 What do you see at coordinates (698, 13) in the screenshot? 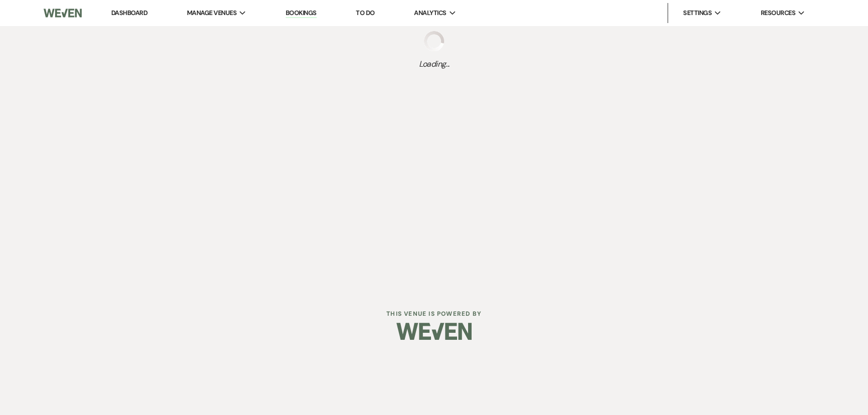
I see `span: Settings` at bounding box center [698, 13].